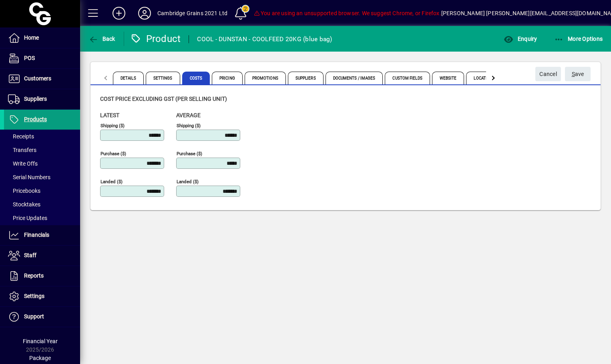 This screenshot has height=364, width=611. Describe the element at coordinates (21, 136) in the screenshot. I see `span: Receipts` at that location.